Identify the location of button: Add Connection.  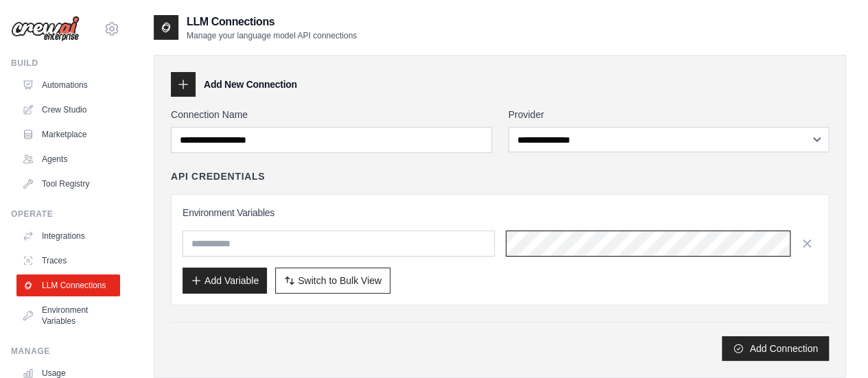
(775, 349).